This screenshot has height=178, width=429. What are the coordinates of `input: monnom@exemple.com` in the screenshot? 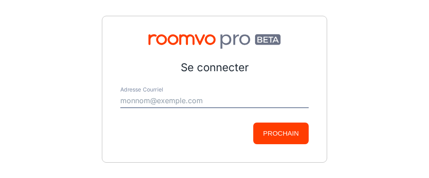 It's located at (215, 101).